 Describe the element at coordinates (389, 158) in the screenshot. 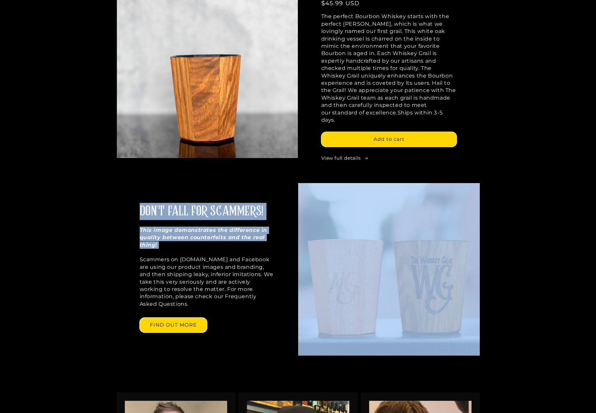

I see `a: View full details` at that location.